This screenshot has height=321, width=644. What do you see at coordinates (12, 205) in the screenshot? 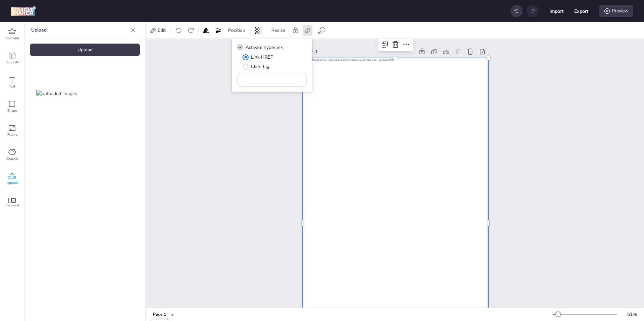
I see `span: Carousel` at bounding box center [12, 205].